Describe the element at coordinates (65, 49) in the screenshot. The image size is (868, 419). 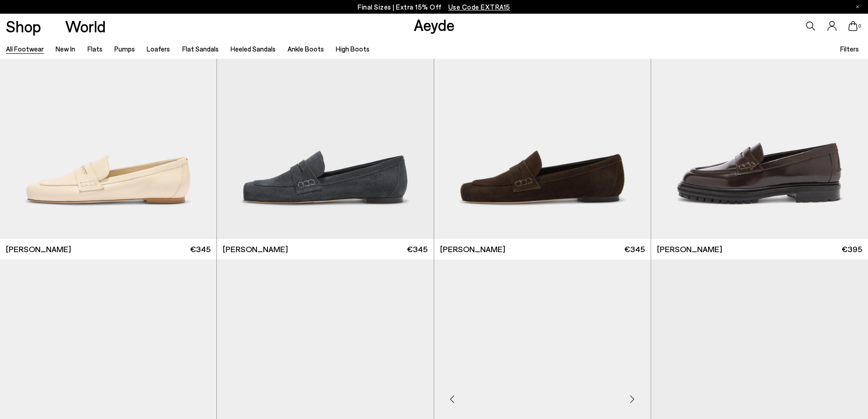
I see `a: New In` at that location.